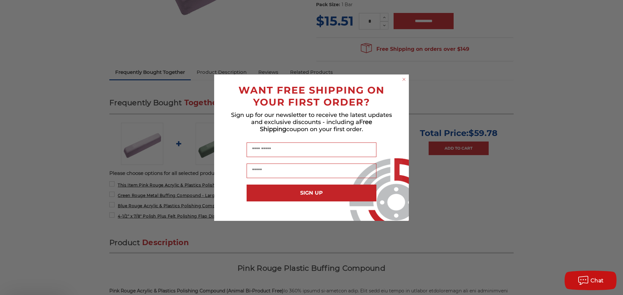 The height and width of the screenshot is (295, 623). What do you see at coordinates (311, 193) in the screenshot?
I see `button: SIGN UP` at bounding box center [311, 193].